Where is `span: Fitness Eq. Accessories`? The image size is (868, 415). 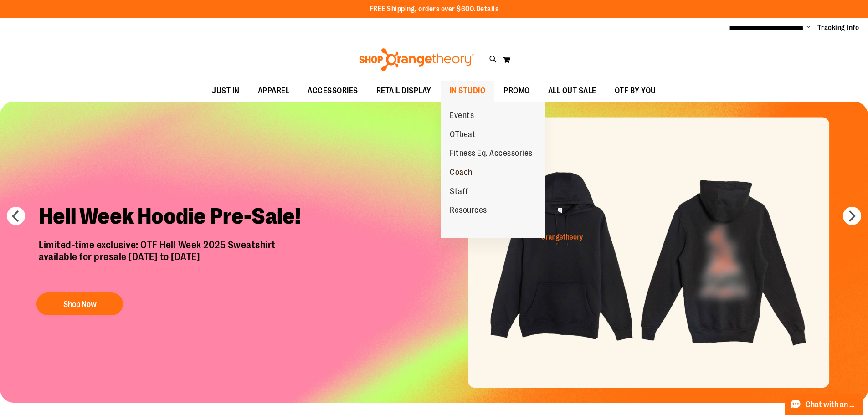 span: Fitness Eq. Accessories is located at coordinates (491, 154).